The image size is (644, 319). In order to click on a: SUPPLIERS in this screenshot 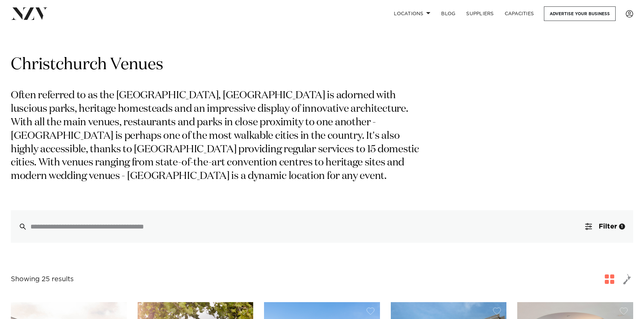, I will do `click(479, 13)`.